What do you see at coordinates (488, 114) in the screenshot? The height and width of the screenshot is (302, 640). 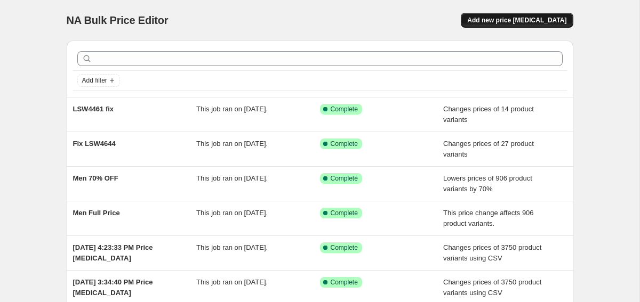 I see `span: Changes prices of 14 product variants` at bounding box center [488, 114].